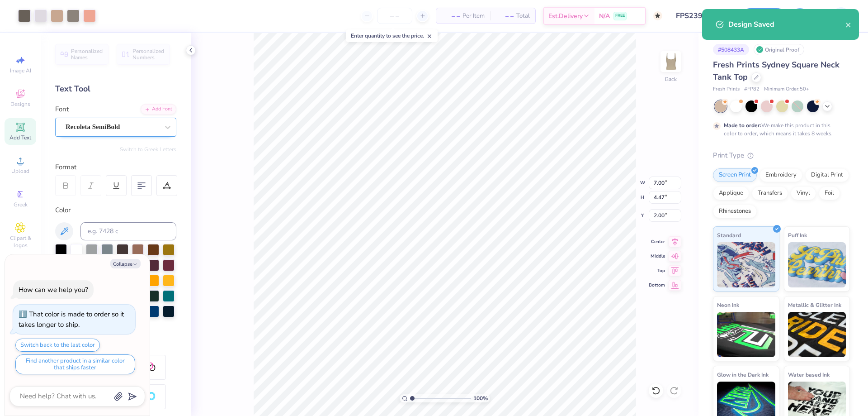  I want to click on span: 100 %, so click(481, 398).